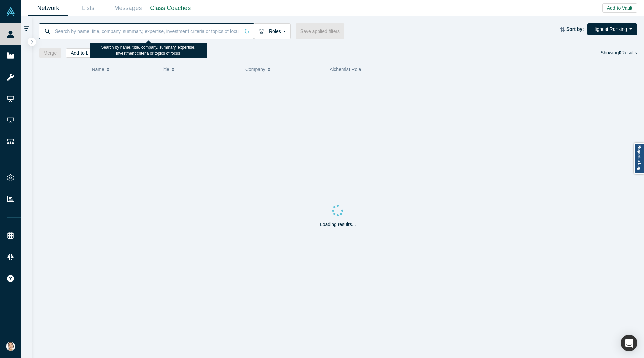 The height and width of the screenshot is (358, 644). Describe the element at coordinates (48, 8) in the screenshot. I see `a: Network` at that location.